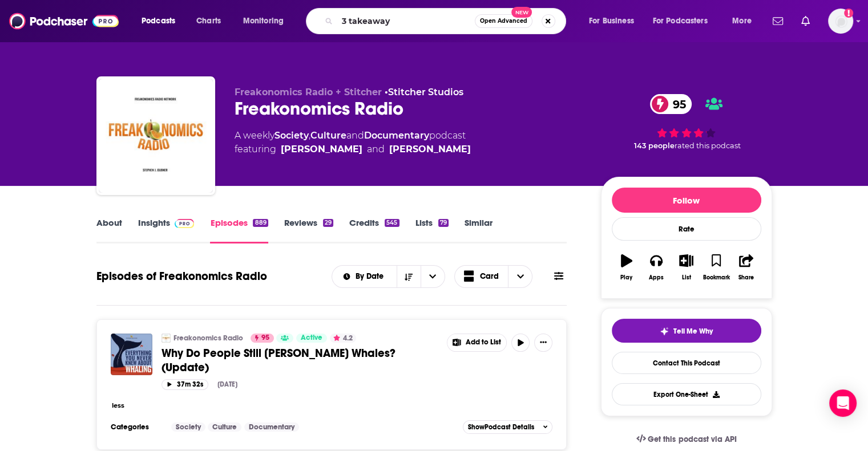  What do you see at coordinates (840, 21) in the screenshot?
I see `span: Logged in as GregKubie` at bounding box center [840, 21].